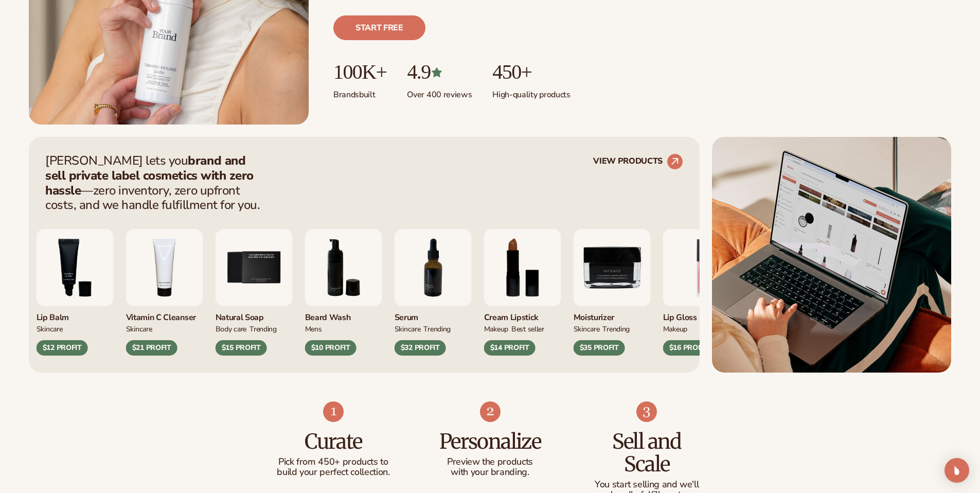 This screenshot has width=980, height=493. I want to click on div: 4 / 9, so click(165, 293).